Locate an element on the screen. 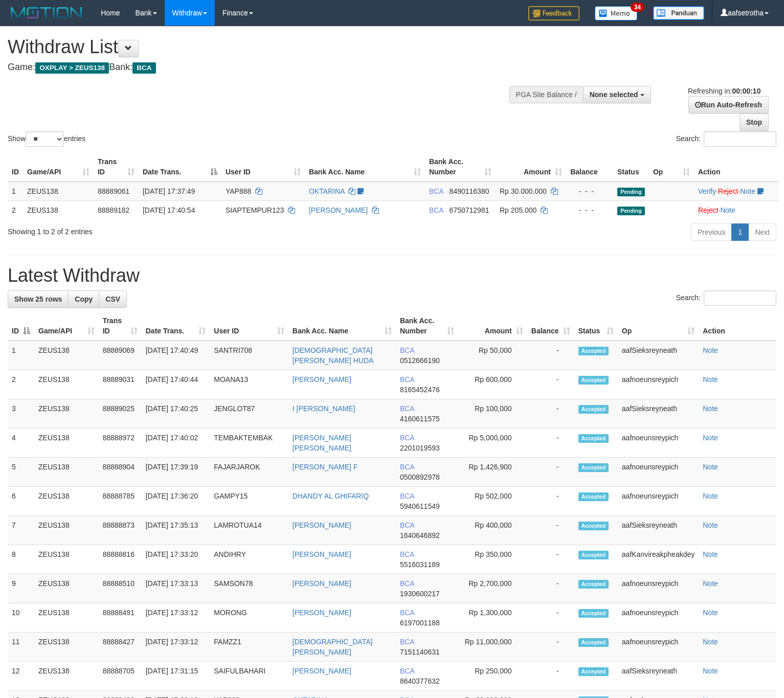  th: Bank Acc. Number: activate to sort column ascending is located at coordinates (427, 325).